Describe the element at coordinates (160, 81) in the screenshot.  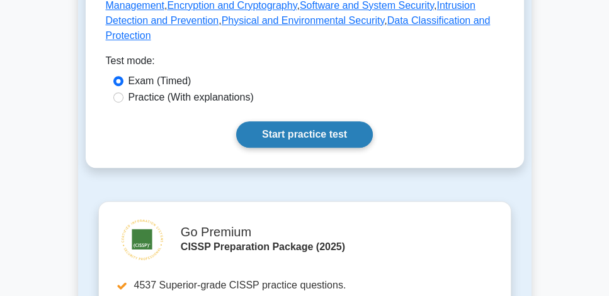
I see `label: Exam (Timed)` at that location.